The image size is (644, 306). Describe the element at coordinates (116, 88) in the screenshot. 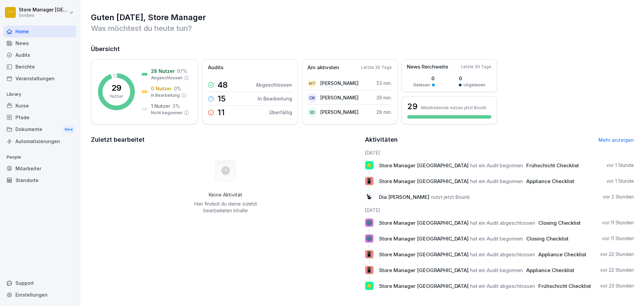

I see `p: 29` at that location.